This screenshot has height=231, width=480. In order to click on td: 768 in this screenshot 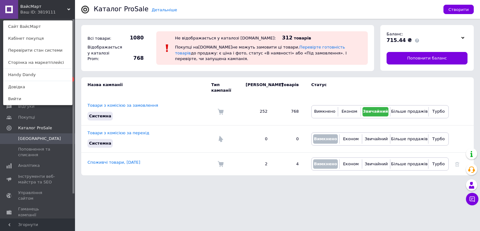, I will do `click(289, 111)`.